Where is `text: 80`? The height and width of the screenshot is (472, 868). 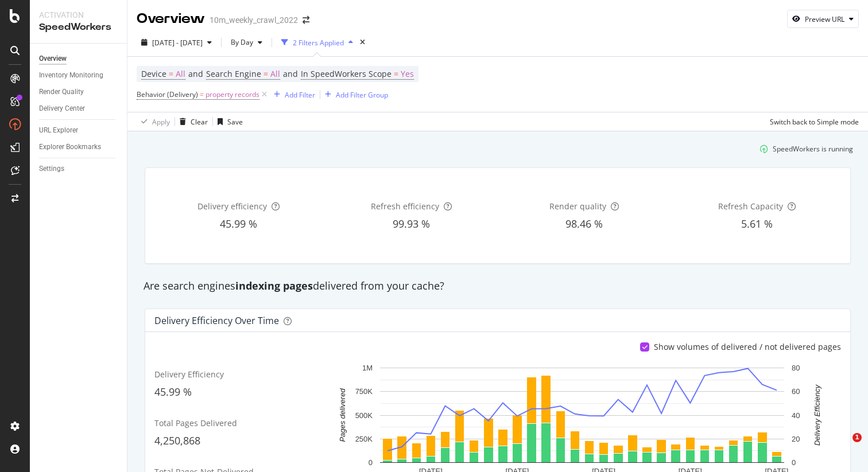
text: 80 is located at coordinates (796, 367).